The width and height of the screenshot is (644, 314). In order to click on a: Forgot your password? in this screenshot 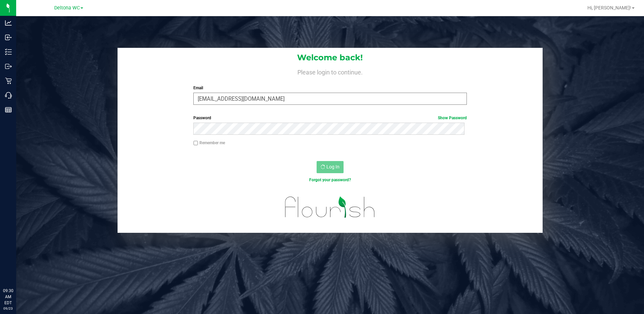, I will do `click(330, 180)`.